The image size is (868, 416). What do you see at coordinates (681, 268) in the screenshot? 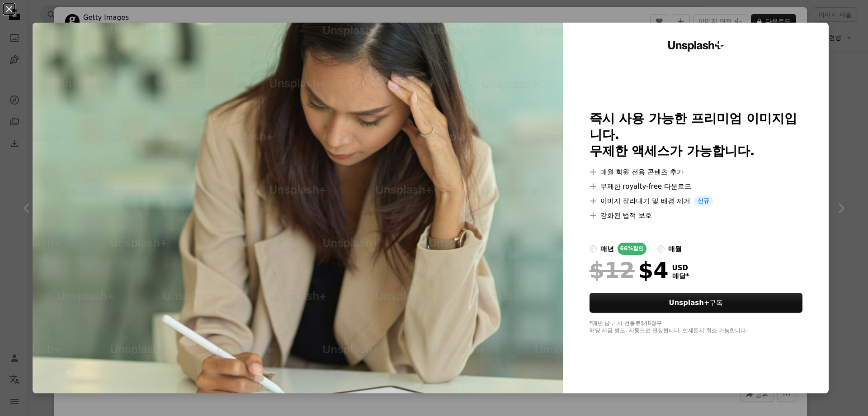
I see `span: USD` at bounding box center [681, 268].